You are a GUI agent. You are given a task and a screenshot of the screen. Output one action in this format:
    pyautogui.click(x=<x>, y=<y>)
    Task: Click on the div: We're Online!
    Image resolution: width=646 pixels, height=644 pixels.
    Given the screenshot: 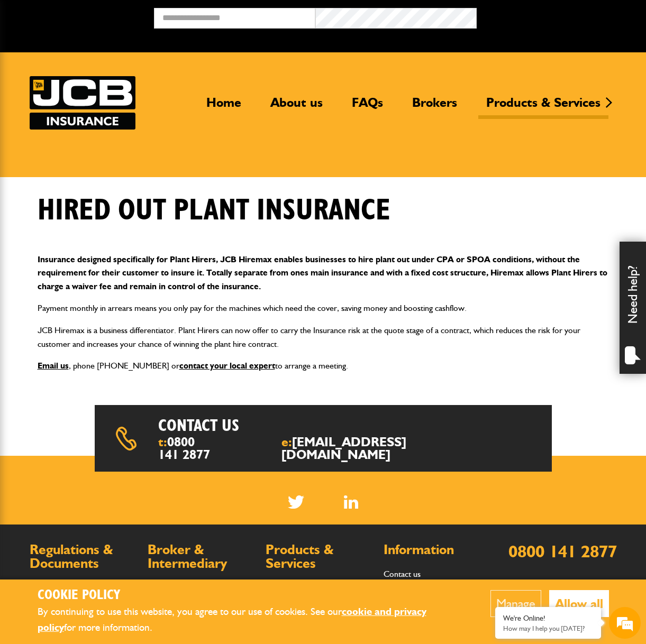 What is the action you would take?
    pyautogui.click(x=548, y=618)
    